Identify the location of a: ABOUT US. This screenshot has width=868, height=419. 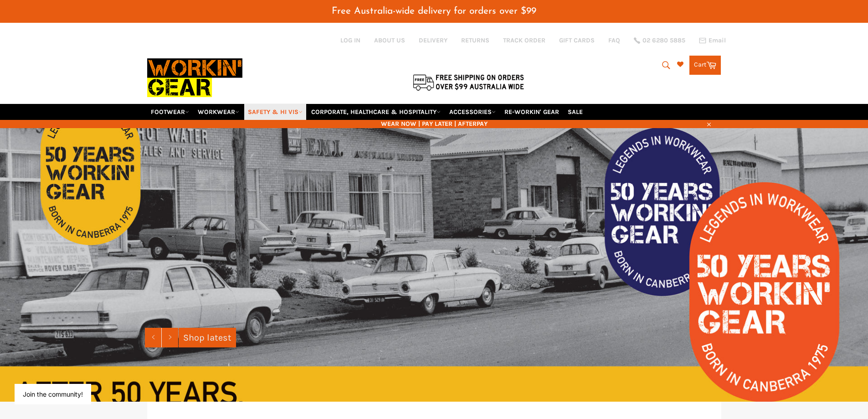
(390, 40).